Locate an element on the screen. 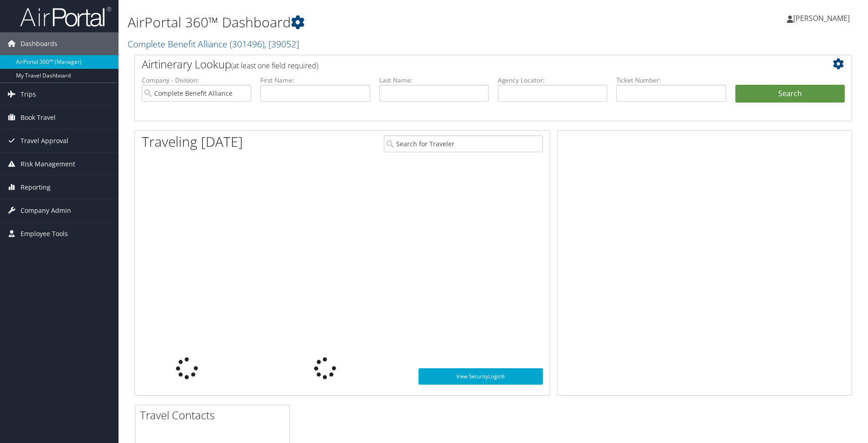 This screenshot has height=443, width=868. label: Agency Locator: is located at coordinates (553, 80).